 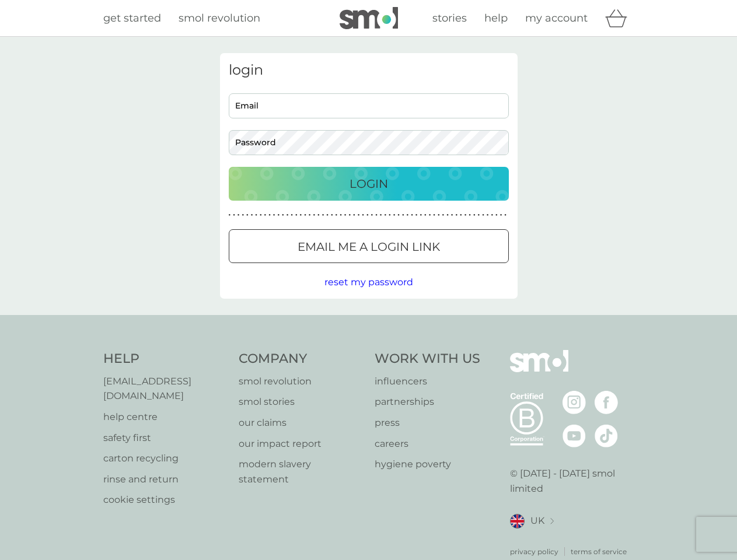 What do you see at coordinates (552, 521) in the screenshot?
I see `img: select a new location` at bounding box center [552, 521].